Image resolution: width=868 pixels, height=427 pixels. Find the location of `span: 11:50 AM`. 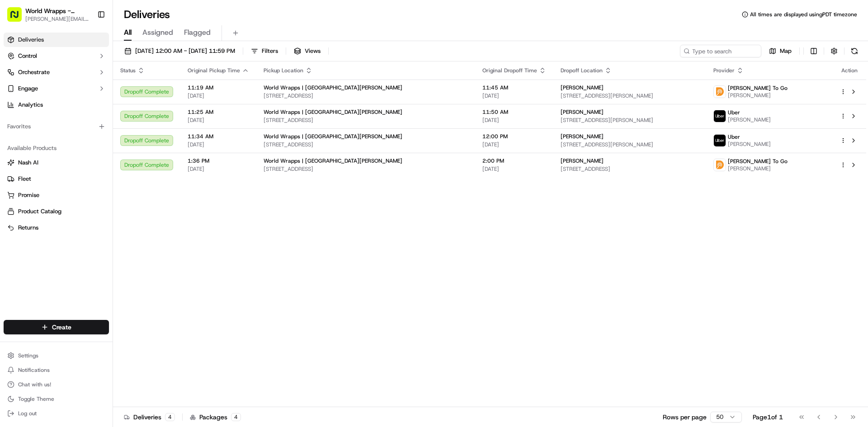

span: 11:50 AM is located at coordinates (514, 112).